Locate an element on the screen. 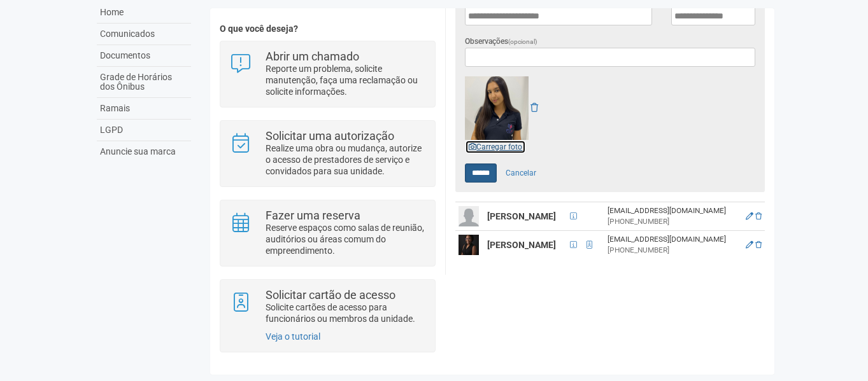  a: Documentos is located at coordinates (143, 56).